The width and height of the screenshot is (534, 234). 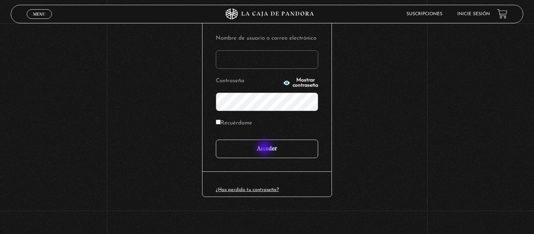 I want to click on label: Contraseña, so click(x=248, y=81).